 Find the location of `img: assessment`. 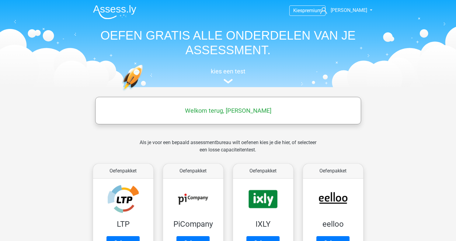

img: assessment is located at coordinates (228, 81).